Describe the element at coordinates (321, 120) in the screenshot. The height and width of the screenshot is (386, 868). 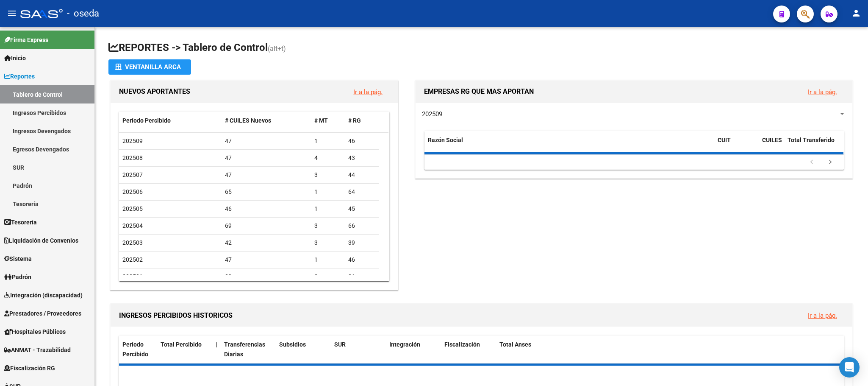
I see `span: # MT` at that location.